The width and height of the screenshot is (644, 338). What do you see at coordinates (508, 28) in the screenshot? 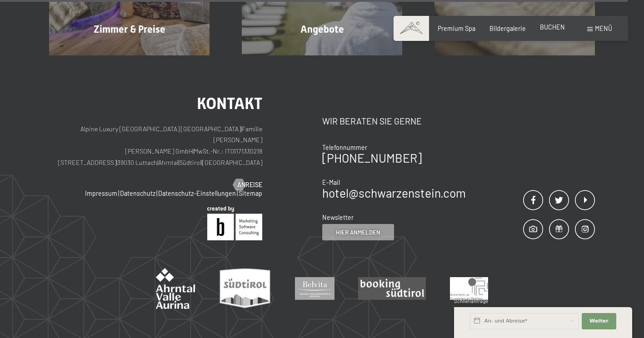
I see `a: Bildergalerie` at bounding box center [508, 28].